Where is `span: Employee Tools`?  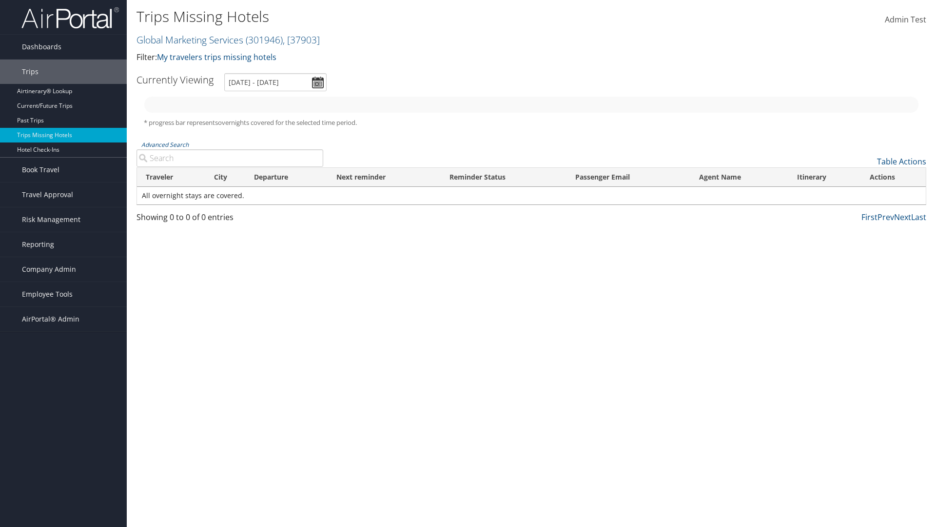
span: Employee Tools is located at coordinates (47, 294).